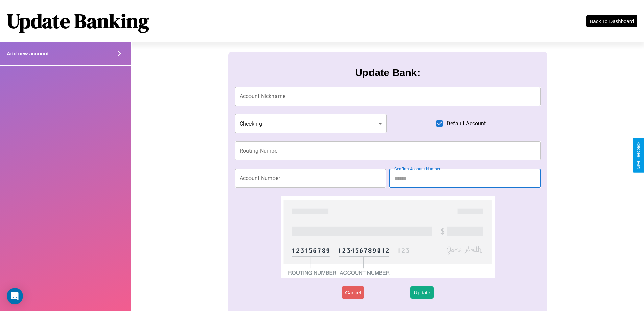  I want to click on button: Update, so click(422, 292).